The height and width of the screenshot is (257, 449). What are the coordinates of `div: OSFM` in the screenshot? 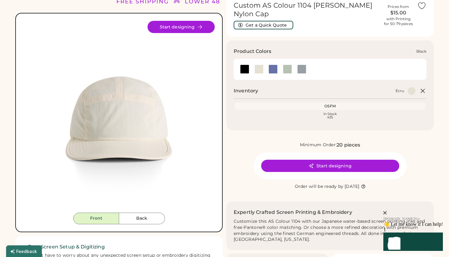 It's located at (330, 106).